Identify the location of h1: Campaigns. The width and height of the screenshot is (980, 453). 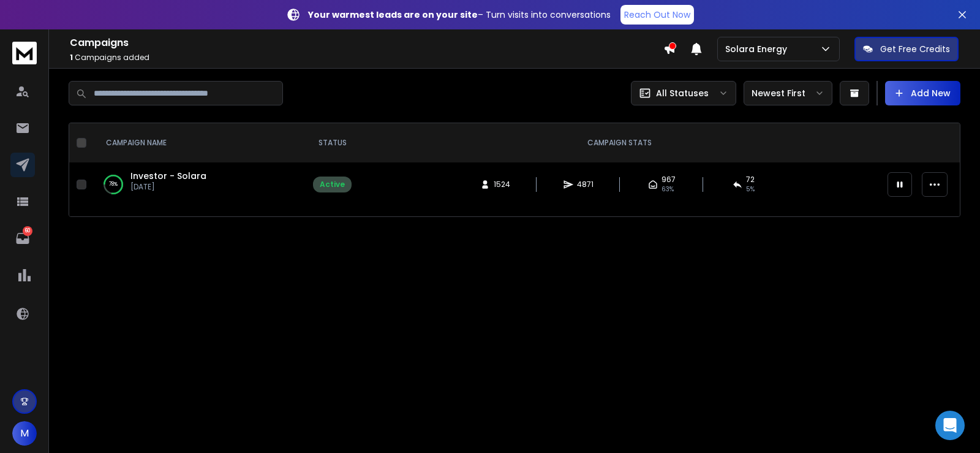
(366, 43).